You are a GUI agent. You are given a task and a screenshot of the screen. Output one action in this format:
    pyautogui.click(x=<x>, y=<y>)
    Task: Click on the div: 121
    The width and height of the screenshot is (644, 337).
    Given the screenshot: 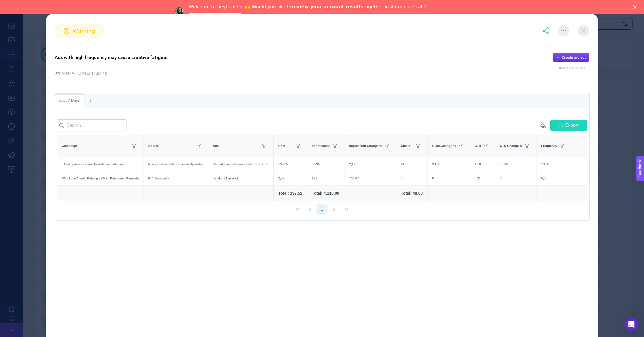 What is the action you would take?
    pyautogui.click(x=326, y=178)
    